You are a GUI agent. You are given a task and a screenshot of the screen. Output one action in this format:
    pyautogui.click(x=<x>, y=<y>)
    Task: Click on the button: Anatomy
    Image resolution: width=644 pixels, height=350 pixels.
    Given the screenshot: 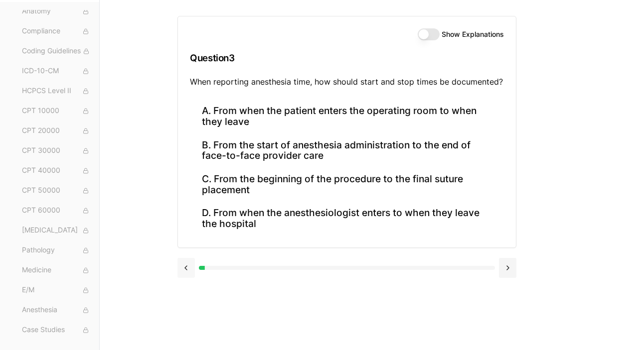 What is the action you would take?
    pyautogui.click(x=56, y=11)
    